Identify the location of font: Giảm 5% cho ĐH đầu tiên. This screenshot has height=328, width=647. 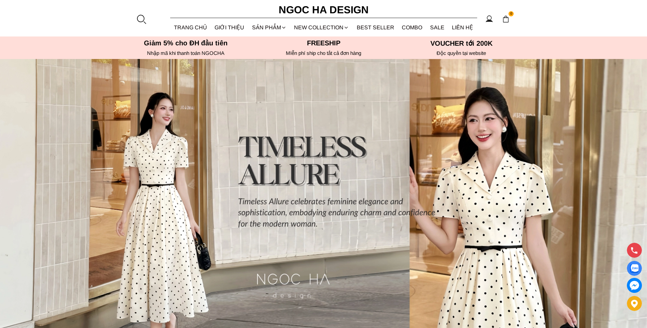
(185, 43).